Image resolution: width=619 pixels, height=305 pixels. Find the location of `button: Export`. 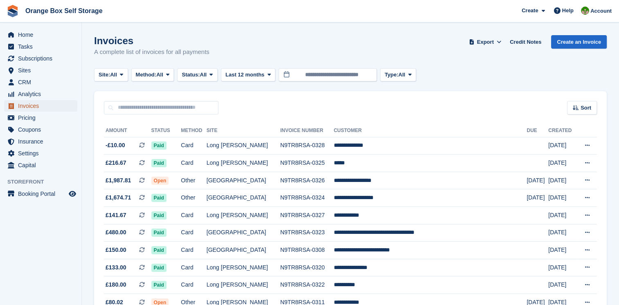

button: Export is located at coordinates (485, 42).